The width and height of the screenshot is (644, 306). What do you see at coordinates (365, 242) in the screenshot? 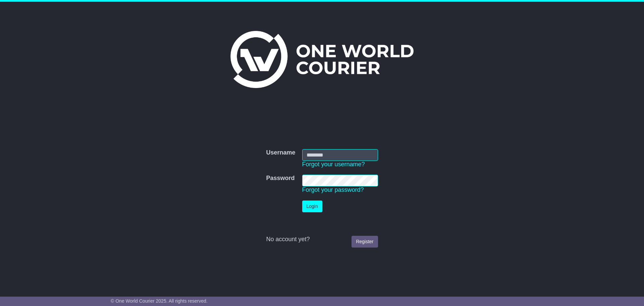
I see `a: Register` at bounding box center [365, 242].